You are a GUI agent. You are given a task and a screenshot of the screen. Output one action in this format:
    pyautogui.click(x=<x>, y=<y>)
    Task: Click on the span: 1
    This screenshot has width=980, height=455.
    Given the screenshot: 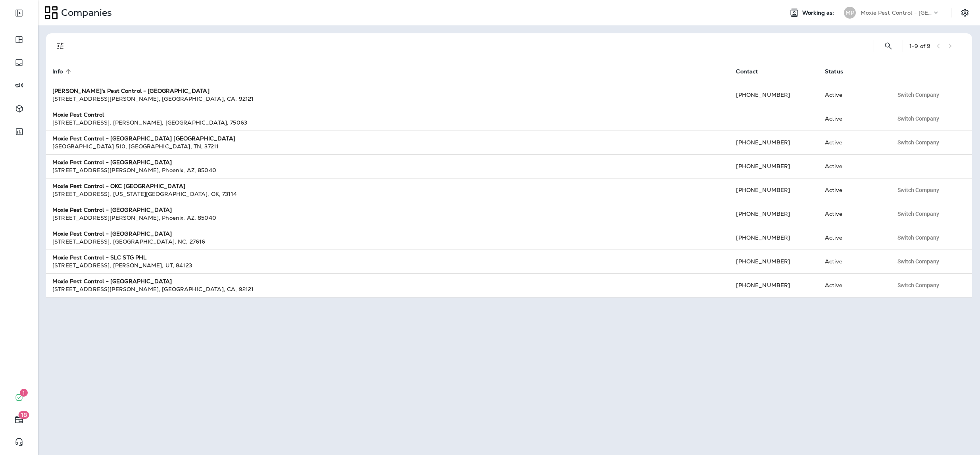 What is the action you would take?
    pyautogui.click(x=24, y=393)
    